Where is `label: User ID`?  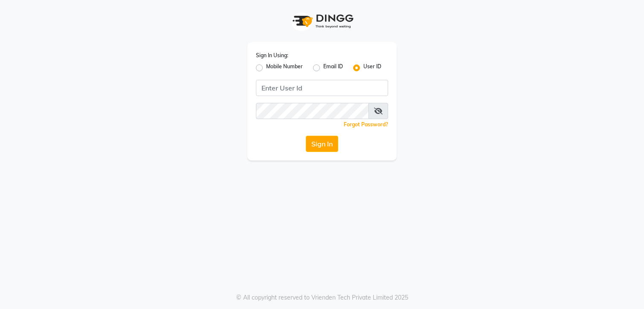 label: User ID is located at coordinates (372, 68).